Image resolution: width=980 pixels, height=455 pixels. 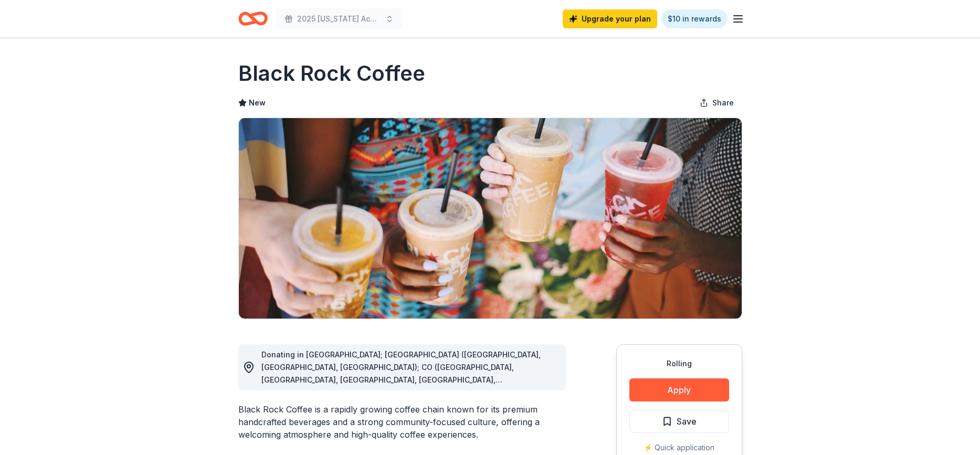 I want to click on h1: Black Rock Coffee, so click(x=332, y=74).